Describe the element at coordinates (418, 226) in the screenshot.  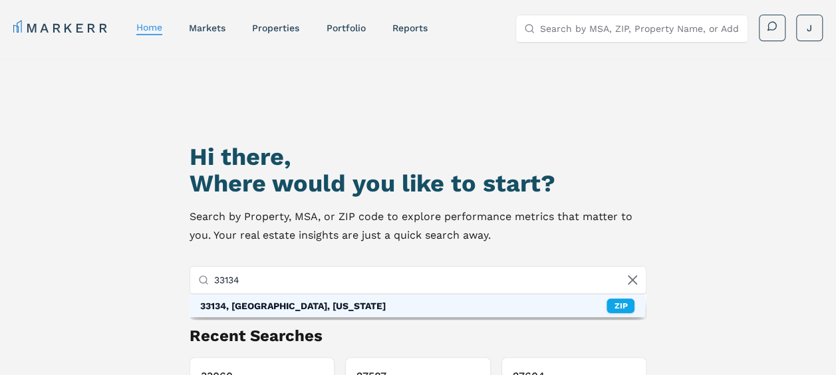
I see `p: Search by Property, MSA, or ZIP code to explore performance metrics that matter to you. Your real...` at that location.